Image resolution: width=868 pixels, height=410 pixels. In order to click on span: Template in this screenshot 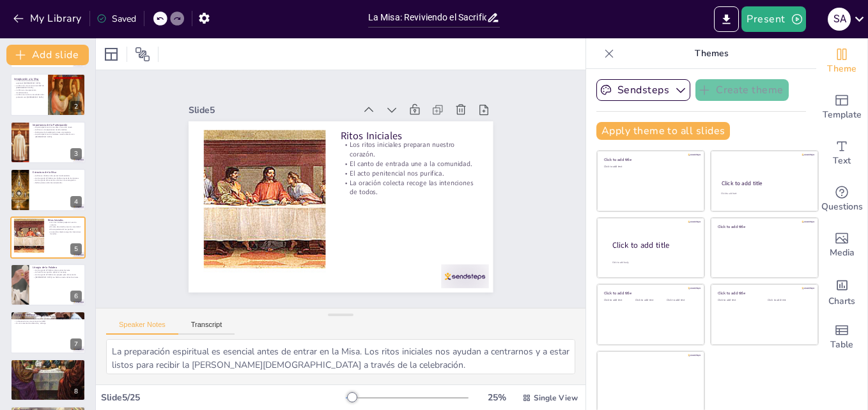, I will do `click(842, 114)`.